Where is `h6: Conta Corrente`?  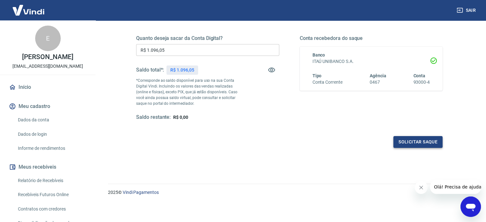 h6: Conta Corrente is located at coordinates (328, 82).